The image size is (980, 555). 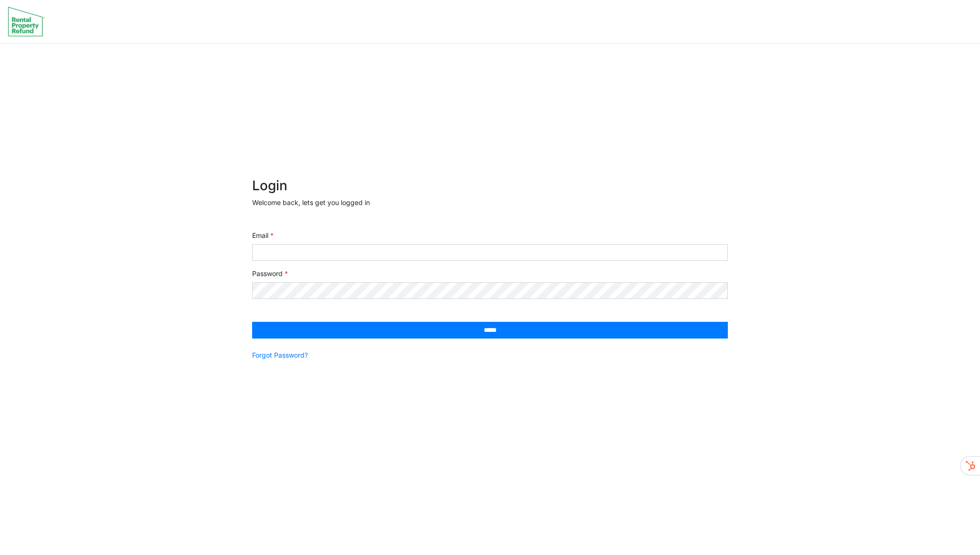 I want to click on label: Email, so click(x=263, y=235).